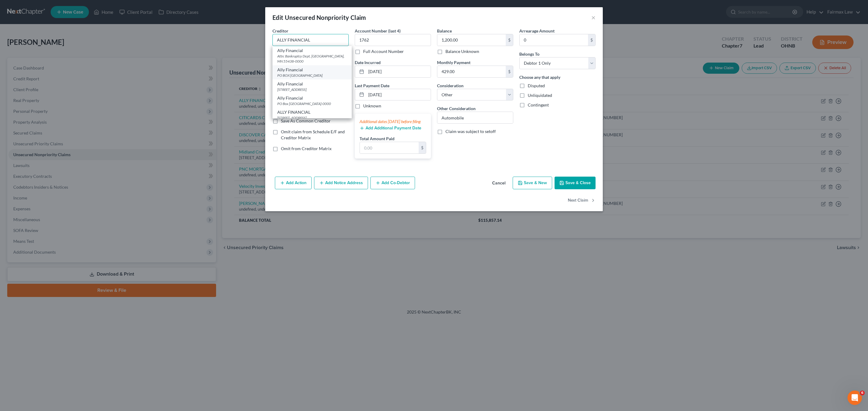  I want to click on label: Full Account Number, so click(383, 51).